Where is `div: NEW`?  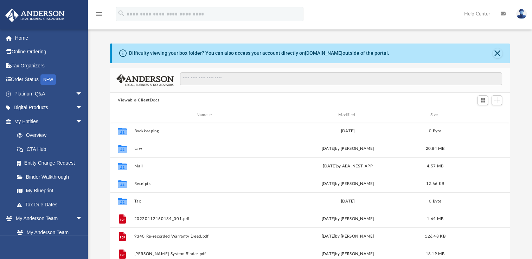 div: NEW is located at coordinates (48, 80).